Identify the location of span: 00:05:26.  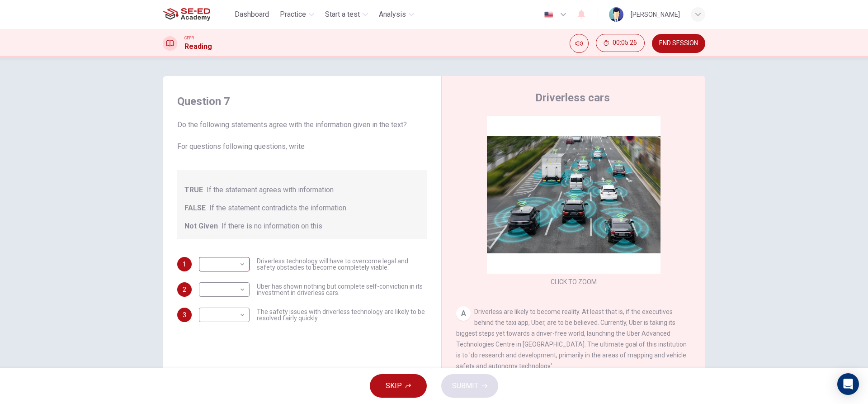
(625, 43).